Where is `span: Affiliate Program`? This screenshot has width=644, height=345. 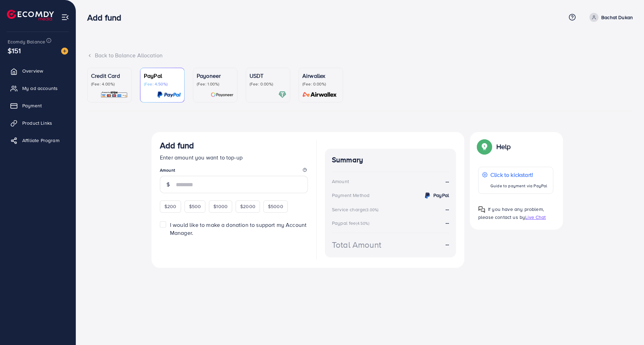 span: Affiliate Program is located at coordinates (41, 140).